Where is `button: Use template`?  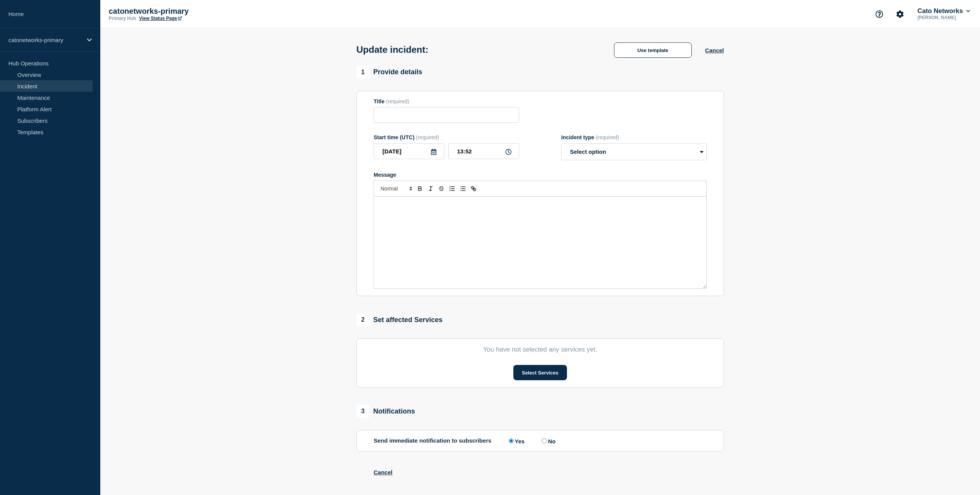
button: Use template is located at coordinates (653, 50).